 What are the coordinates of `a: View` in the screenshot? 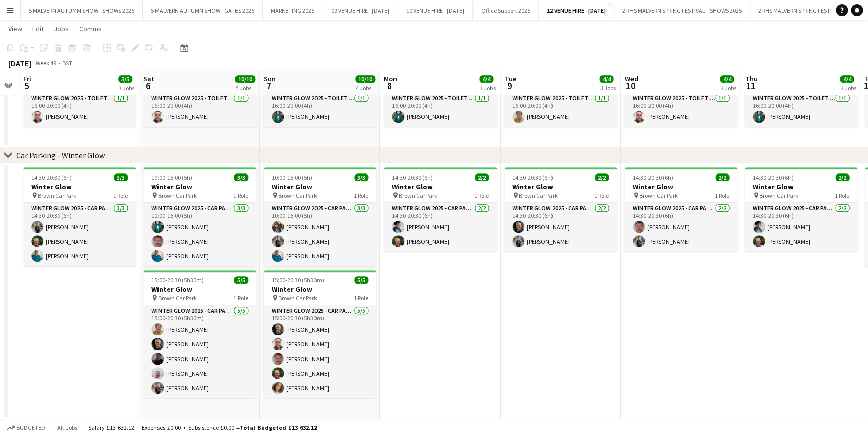 It's located at (15, 29).